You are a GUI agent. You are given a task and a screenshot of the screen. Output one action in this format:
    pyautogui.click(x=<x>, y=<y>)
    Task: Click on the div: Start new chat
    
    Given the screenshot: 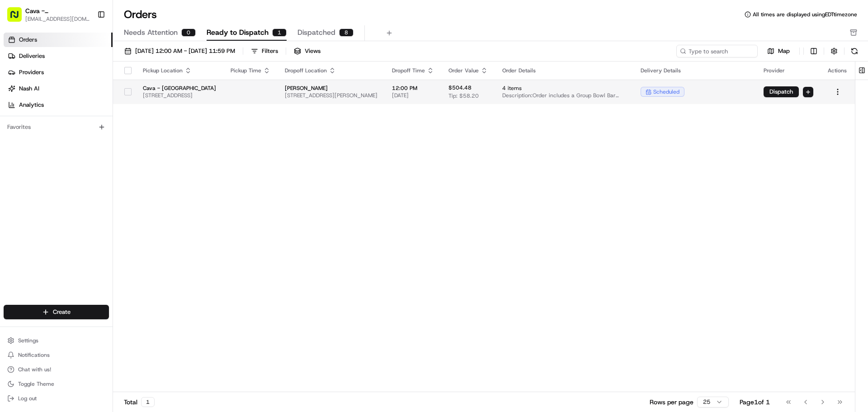 What is the action you would take?
    pyautogui.click(x=94, y=91)
    